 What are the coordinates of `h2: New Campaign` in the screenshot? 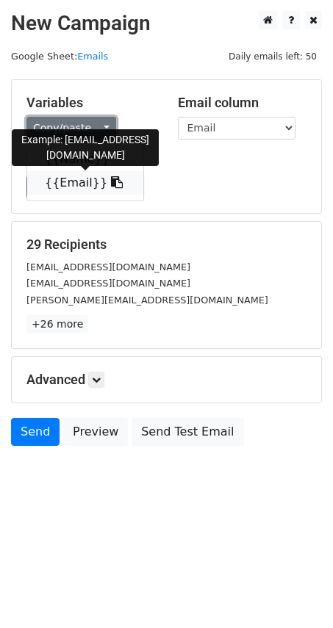 It's located at (166, 24).